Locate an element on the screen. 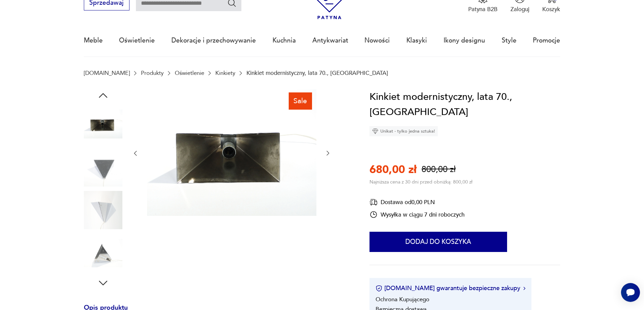  img: Ikona certyfikatu is located at coordinates (379, 289).